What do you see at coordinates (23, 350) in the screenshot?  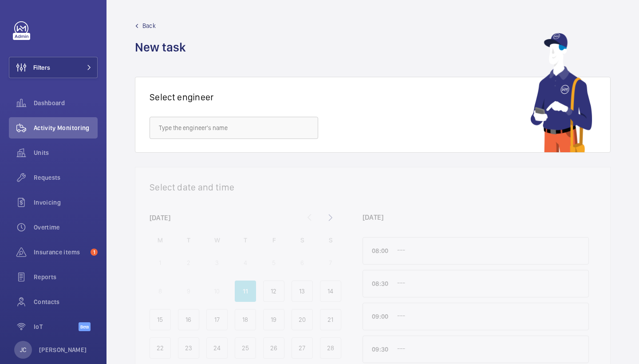 I see `p: JC` at bounding box center [23, 350].